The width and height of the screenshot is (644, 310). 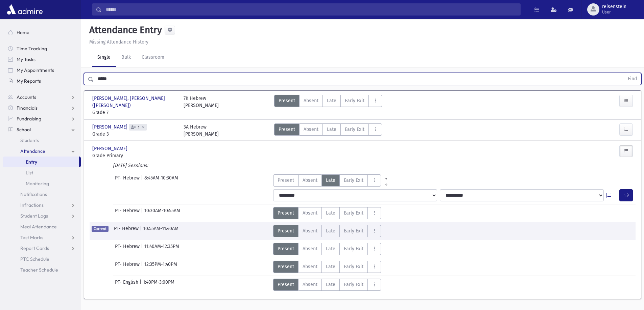 What do you see at coordinates (135, 155) in the screenshot?
I see `span: Grade Primary` at bounding box center [135, 155].